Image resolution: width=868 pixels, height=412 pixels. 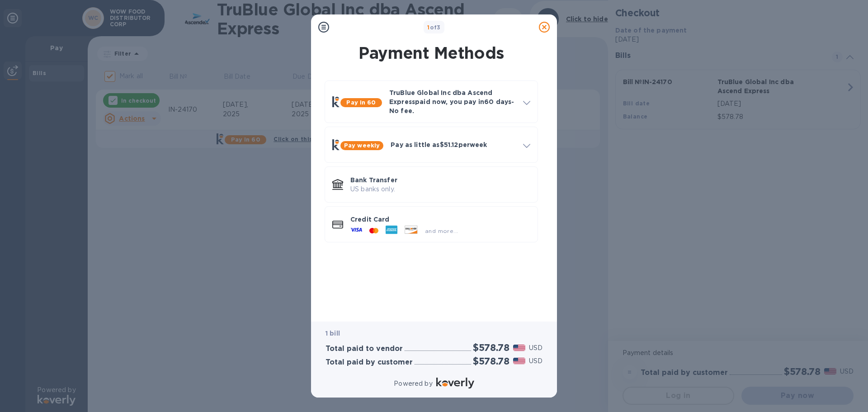 What do you see at coordinates (333, 333) in the screenshot?
I see `b: 1 bill` at bounding box center [333, 333].